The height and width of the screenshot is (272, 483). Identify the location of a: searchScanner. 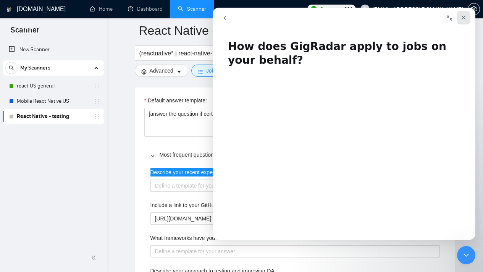
(192, 9).